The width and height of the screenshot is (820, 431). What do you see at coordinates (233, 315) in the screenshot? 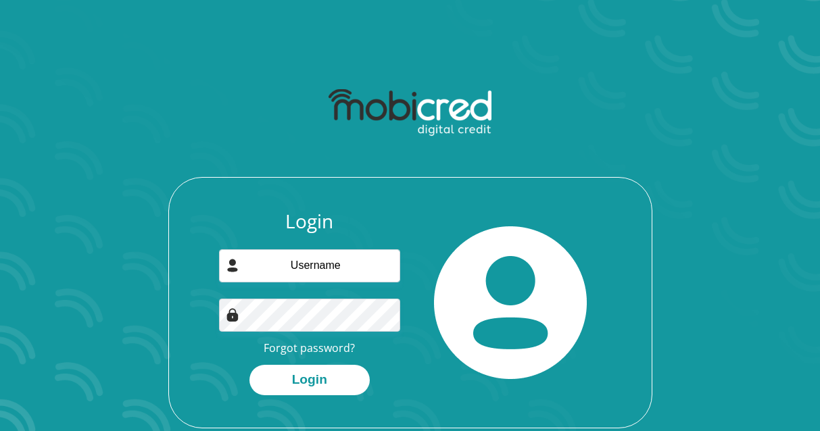
I see `img: Image` at bounding box center [233, 315].